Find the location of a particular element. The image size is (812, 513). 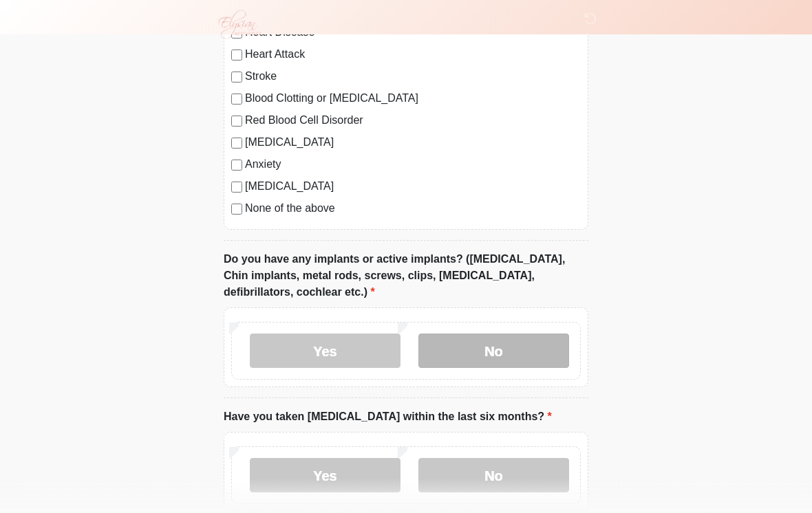

input: Red Blood Cell Disorder is located at coordinates (237, 122).